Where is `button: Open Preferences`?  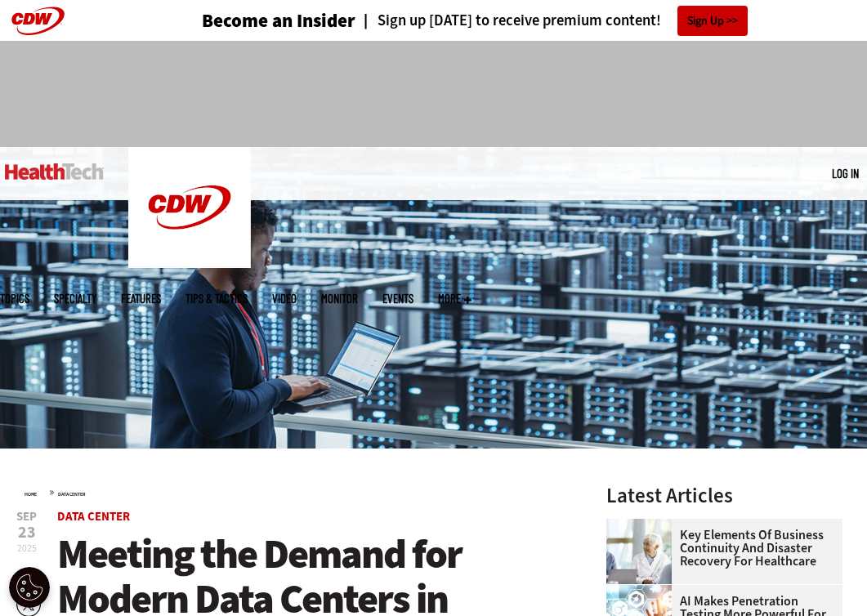
button: Open Preferences is located at coordinates (30, 587).